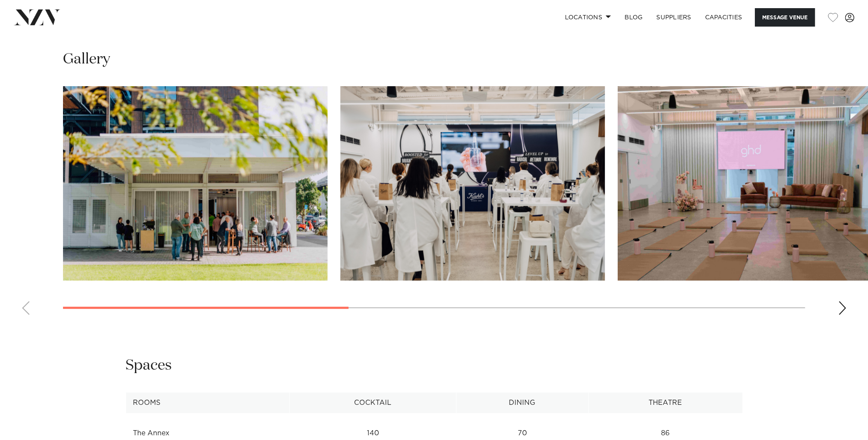 The width and height of the screenshot is (868, 440). I want to click on h2: Gallery, so click(86, 59).